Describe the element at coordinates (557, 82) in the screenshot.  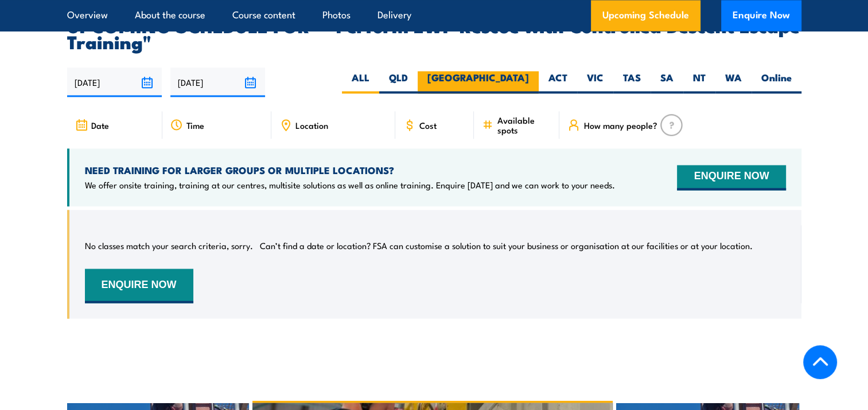
I see `label: ACT` at that location.